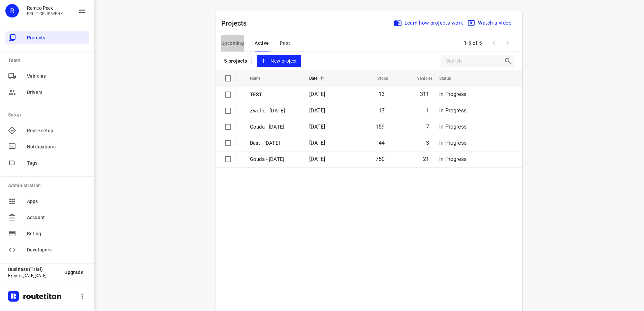  What do you see at coordinates (318, 78) in the screenshot?
I see `span: Date` at bounding box center [318, 78].